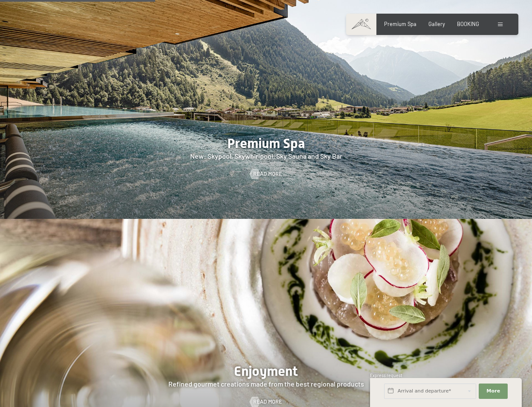 This screenshot has height=407, width=532. What do you see at coordinates (401, 24) in the screenshot?
I see `span: Premium Spa` at bounding box center [401, 24].